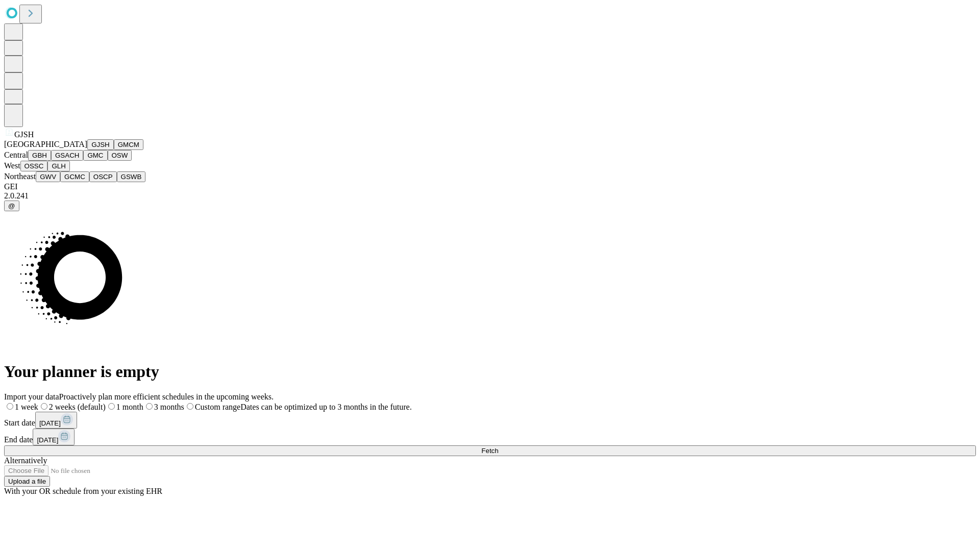  I want to click on button: OSSC, so click(34, 166).